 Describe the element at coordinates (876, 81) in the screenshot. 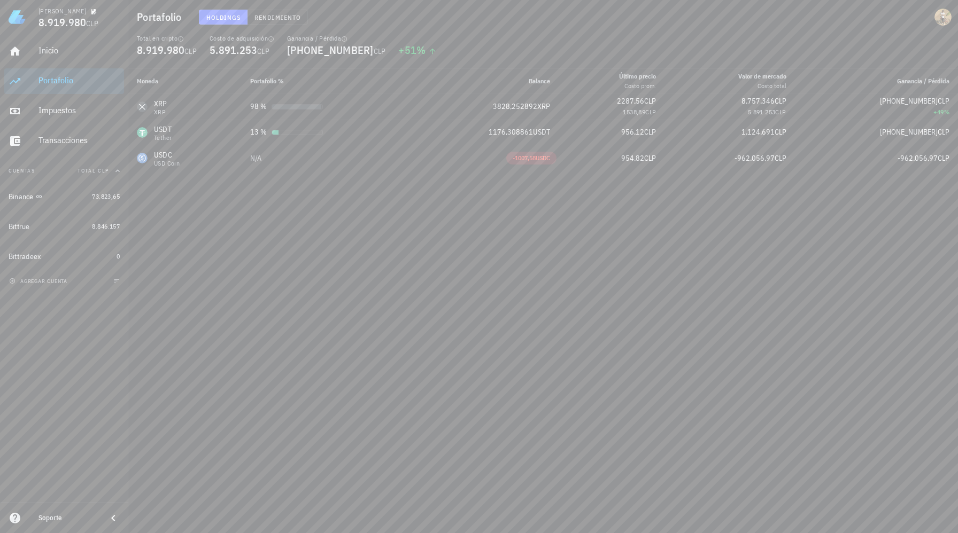

I see `th: Ganancia / Pérdida: Sin ordenar. Pulse para ordenar de forma ascendente.` at that location.